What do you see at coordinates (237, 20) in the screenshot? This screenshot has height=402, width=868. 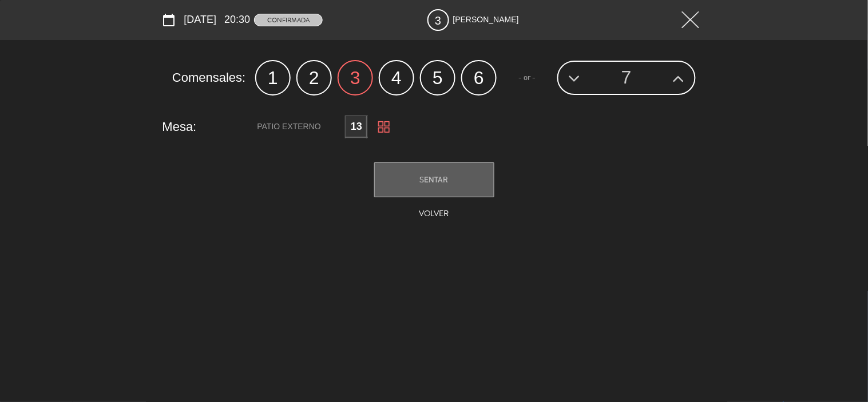 I see `span: 20:30` at bounding box center [237, 20].